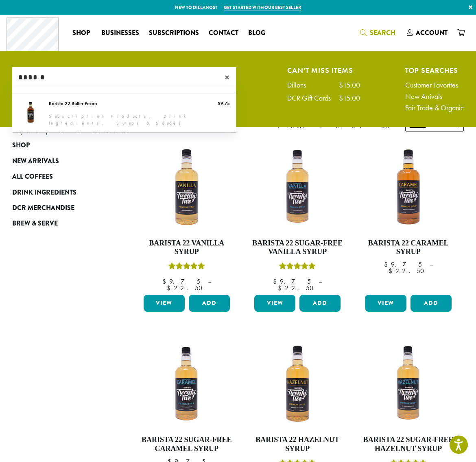  What do you see at coordinates (324, 70) in the screenshot?
I see `h4: Can't Miss Items` at bounding box center [324, 70].